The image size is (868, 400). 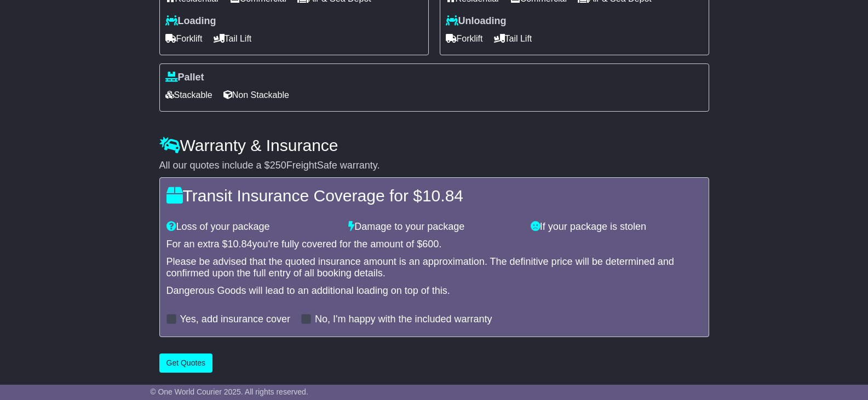 What do you see at coordinates (435, 268) in the screenshot?
I see `div: Please be advised that the quoted insurance amount is an approximation. The definitive price will...` at bounding box center [435, 268].